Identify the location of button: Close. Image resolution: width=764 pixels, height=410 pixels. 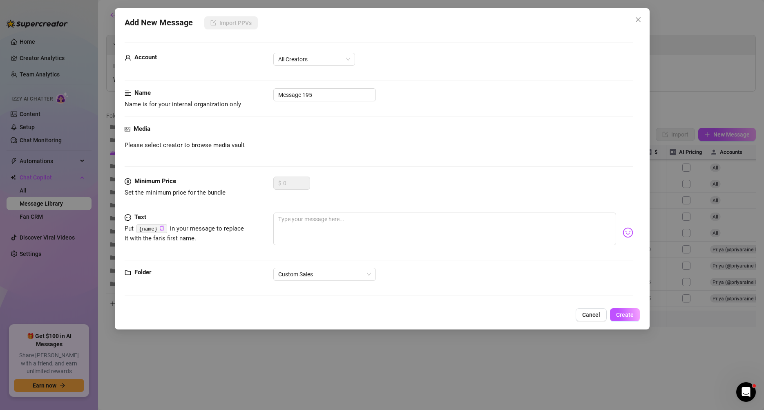
(638, 20).